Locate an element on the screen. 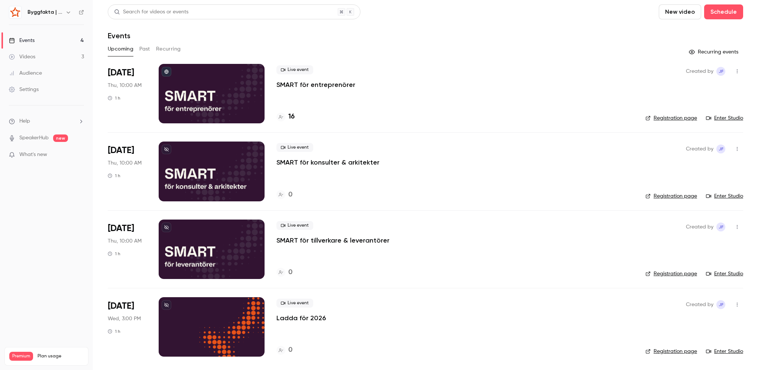 The height and width of the screenshot is (370, 758). button: Upcoming is located at coordinates (120, 49).